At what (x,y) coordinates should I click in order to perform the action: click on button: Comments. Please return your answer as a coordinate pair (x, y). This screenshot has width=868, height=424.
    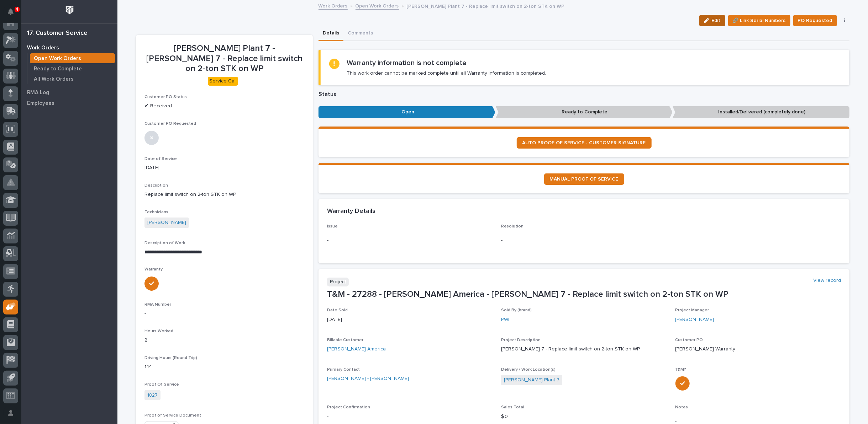
    Looking at the image, I should click on (360, 33).